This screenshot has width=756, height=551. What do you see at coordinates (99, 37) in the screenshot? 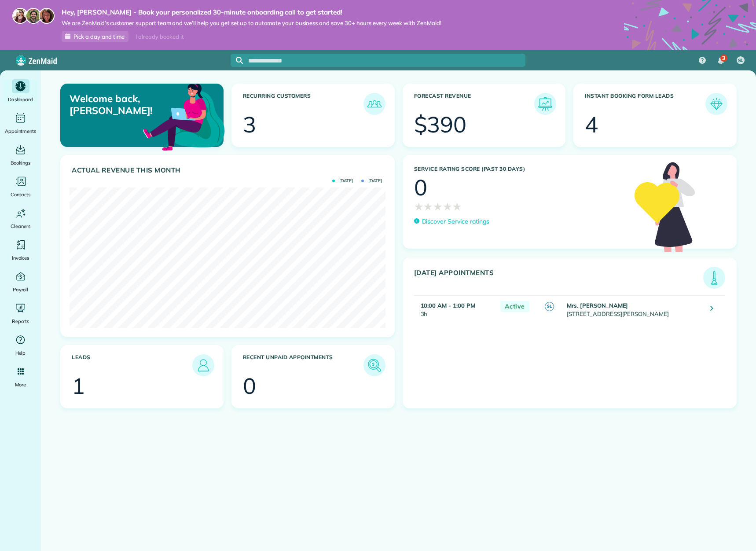
I see `span: Pick a day and time` at bounding box center [99, 37].